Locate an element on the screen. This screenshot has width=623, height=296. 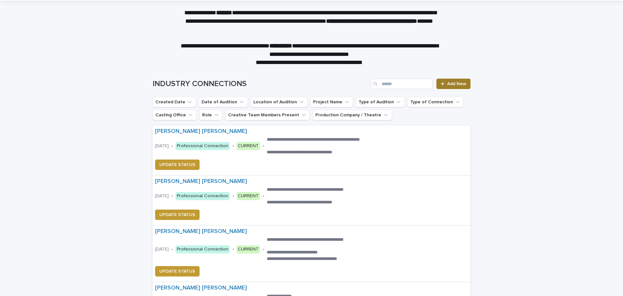
button: Casting Office is located at coordinates (175, 115).